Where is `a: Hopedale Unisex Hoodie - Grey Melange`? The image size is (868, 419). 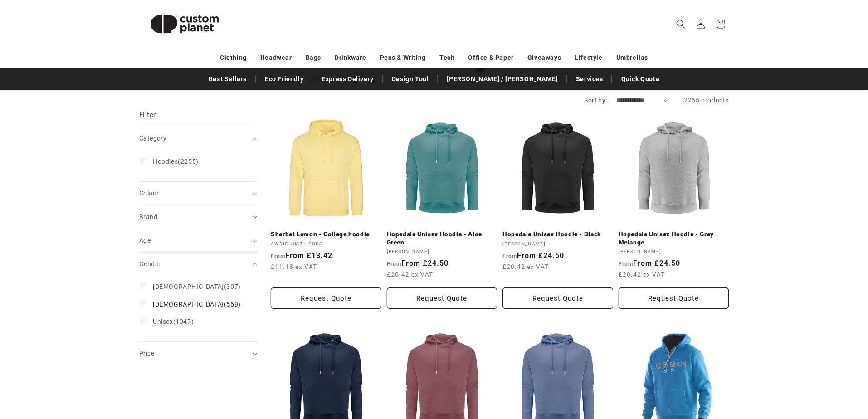 a: Hopedale Unisex Hoodie - Grey Melange is located at coordinates (674, 238).